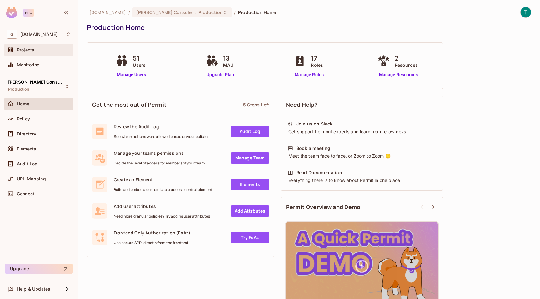 The image size is (540, 299). I want to click on div: 5 Steps Left, so click(256, 105).